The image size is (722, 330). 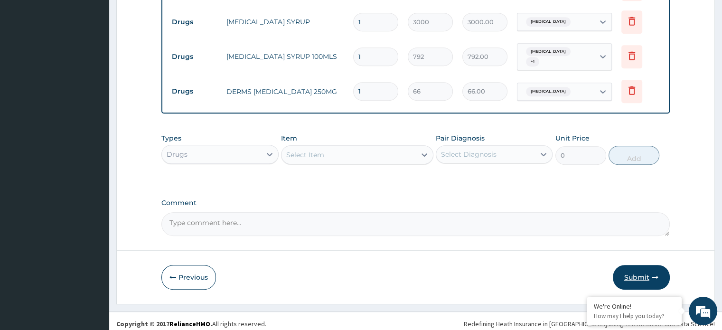 I want to click on button: Previous, so click(x=189, y=277).